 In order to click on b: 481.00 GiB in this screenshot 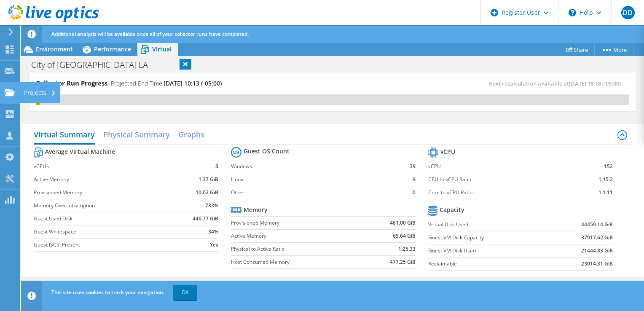, I will do `click(403, 223)`.